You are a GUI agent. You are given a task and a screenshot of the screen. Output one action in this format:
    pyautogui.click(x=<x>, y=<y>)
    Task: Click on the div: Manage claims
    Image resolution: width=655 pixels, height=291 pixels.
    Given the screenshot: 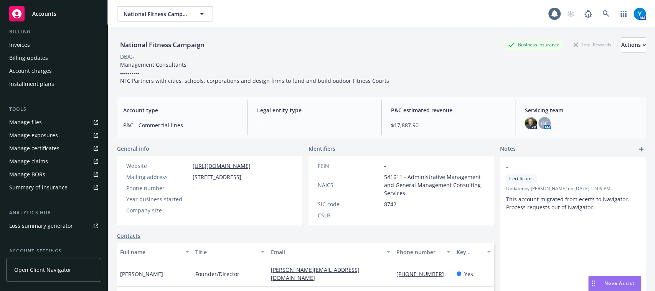 What is the action you would take?
    pyautogui.click(x=28, y=161)
    